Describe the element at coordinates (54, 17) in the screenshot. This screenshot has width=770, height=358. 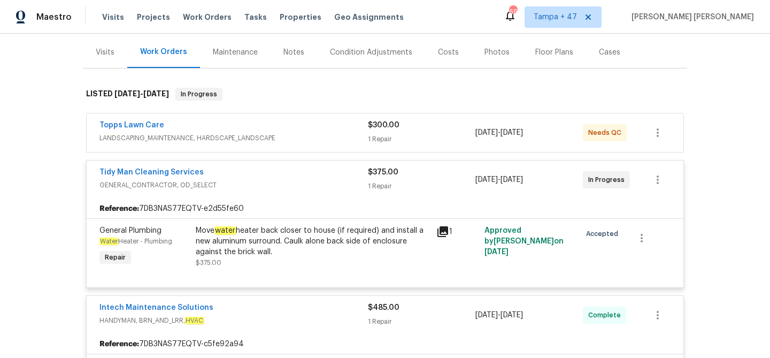
I see `span: Maestro` at that location.